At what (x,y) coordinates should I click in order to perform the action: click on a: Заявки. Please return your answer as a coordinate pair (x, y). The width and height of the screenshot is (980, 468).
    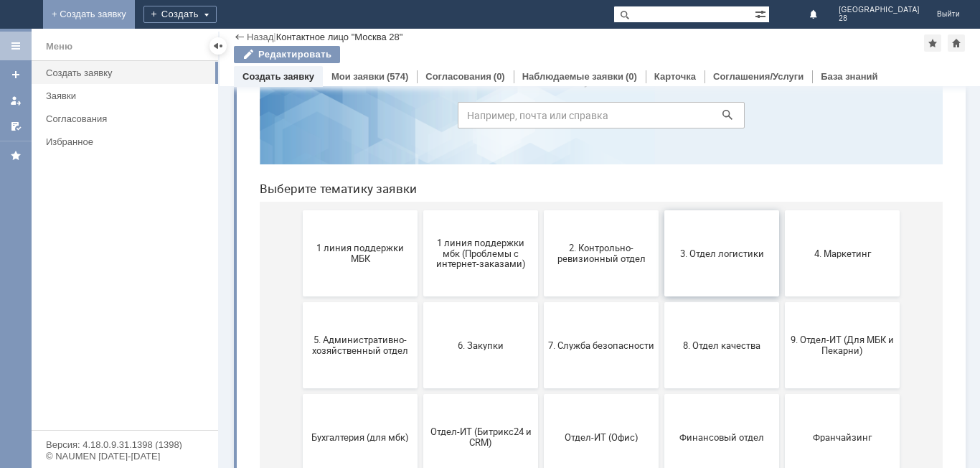
    Looking at the image, I should click on (127, 95).